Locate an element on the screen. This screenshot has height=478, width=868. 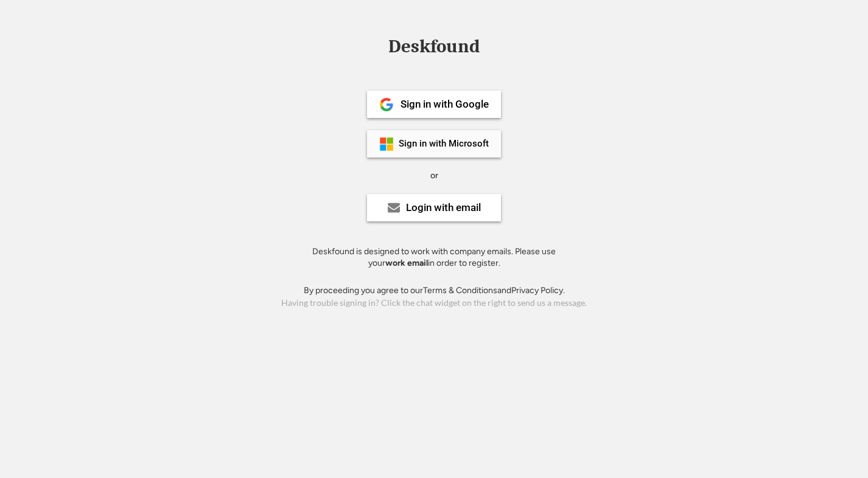
strong: work email is located at coordinates (406, 262).